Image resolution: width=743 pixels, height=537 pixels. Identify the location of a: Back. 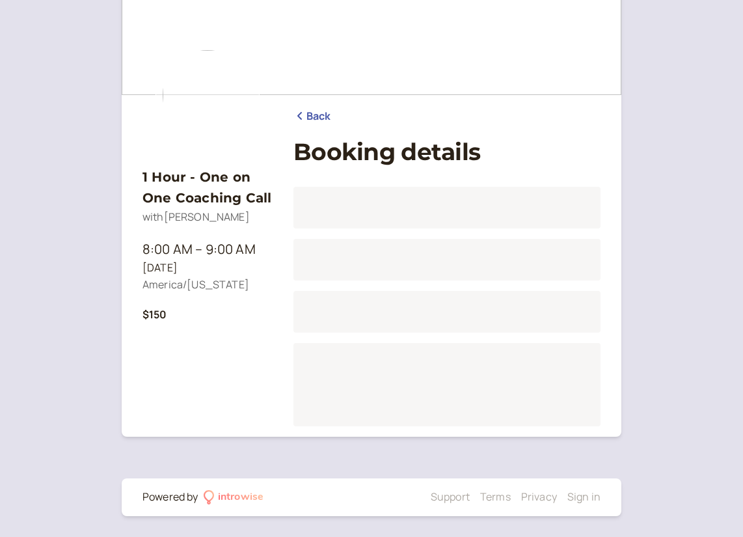
(312, 116).